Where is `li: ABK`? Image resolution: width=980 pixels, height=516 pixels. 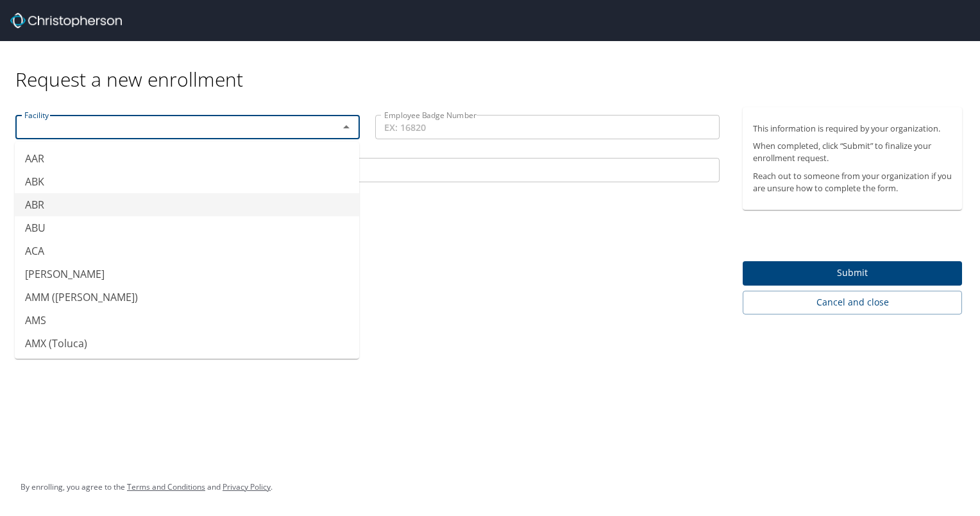
li: ABK is located at coordinates (187, 182).